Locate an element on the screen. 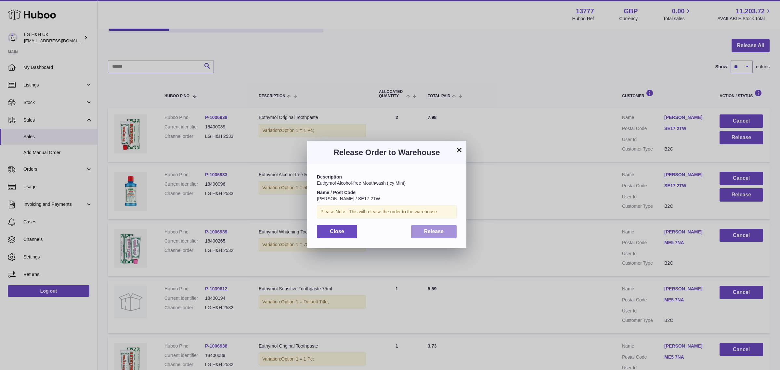 This screenshot has height=370, width=780. strong: Description is located at coordinates (329, 177).